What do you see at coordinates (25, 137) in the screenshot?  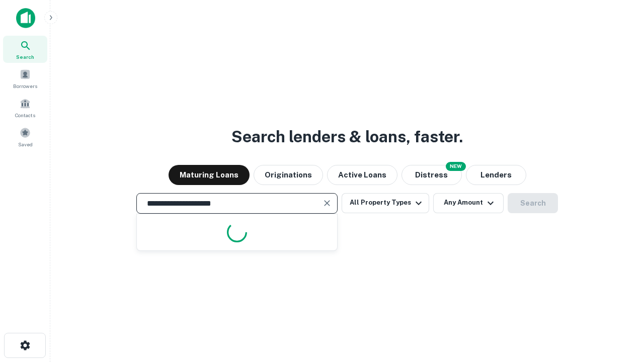 I see `a: Saved` at bounding box center [25, 137].